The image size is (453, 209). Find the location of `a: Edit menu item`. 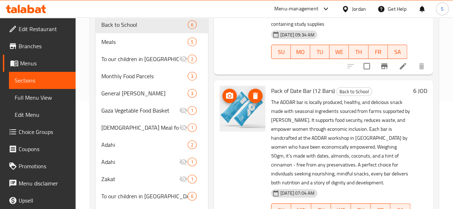

a: Edit menu item is located at coordinates (403, 66).